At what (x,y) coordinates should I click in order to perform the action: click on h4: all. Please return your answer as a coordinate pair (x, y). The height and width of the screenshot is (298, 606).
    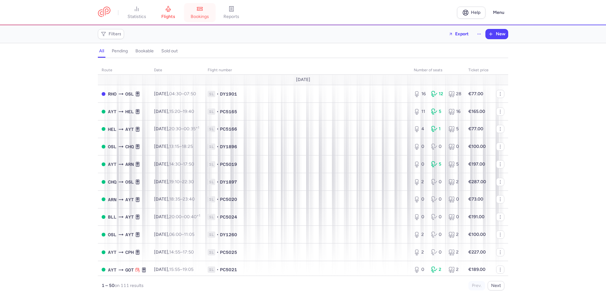
    Looking at the image, I should click on (102, 51).